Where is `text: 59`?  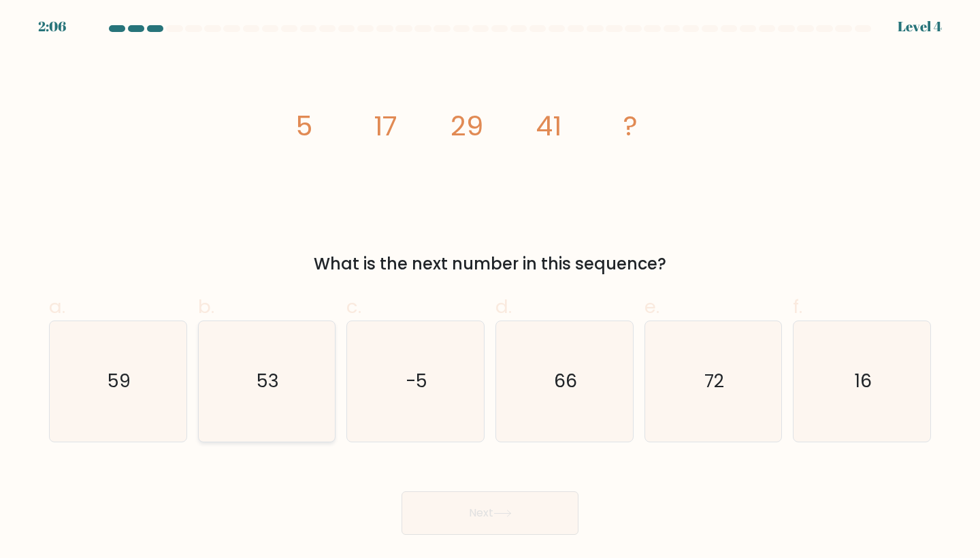
text: 59 is located at coordinates (119, 380).